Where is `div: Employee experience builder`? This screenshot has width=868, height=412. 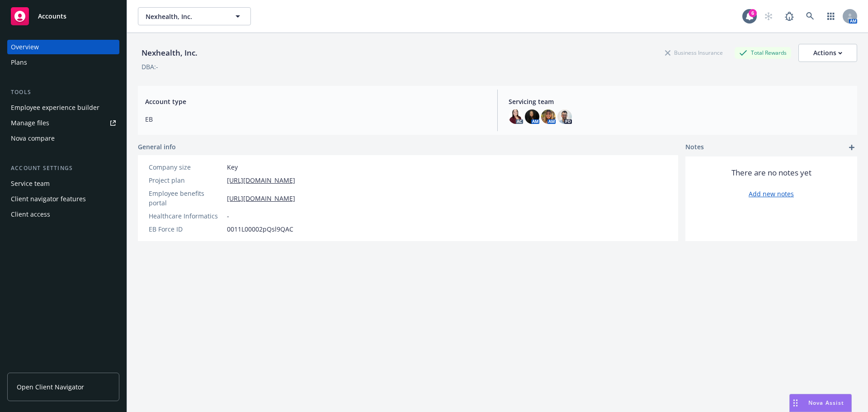 div: Employee experience builder is located at coordinates (55, 107).